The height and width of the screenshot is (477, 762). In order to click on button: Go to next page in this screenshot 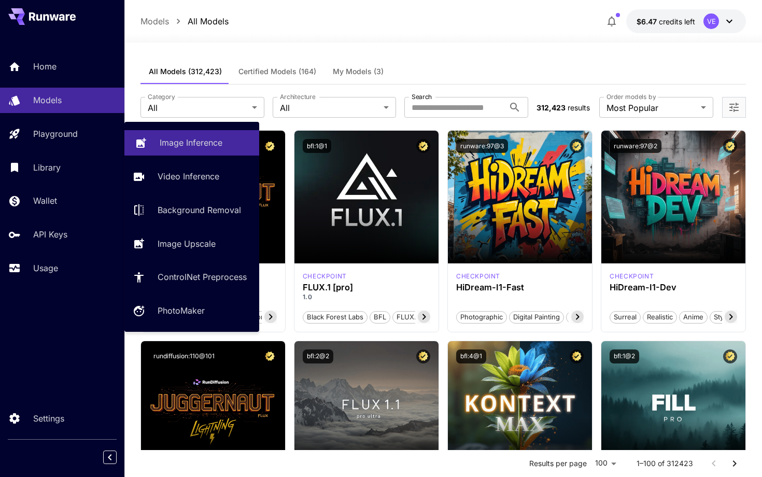, I will do `click(735, 463)`.